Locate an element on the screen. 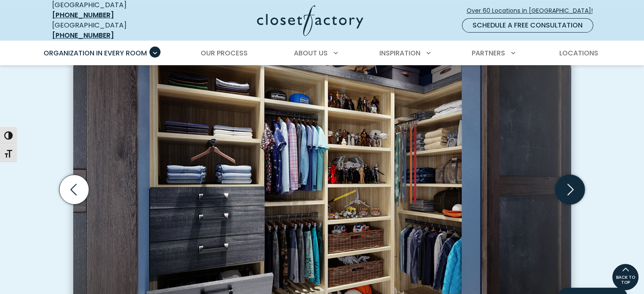  button: Next slide is located at coordinates (570, 189).